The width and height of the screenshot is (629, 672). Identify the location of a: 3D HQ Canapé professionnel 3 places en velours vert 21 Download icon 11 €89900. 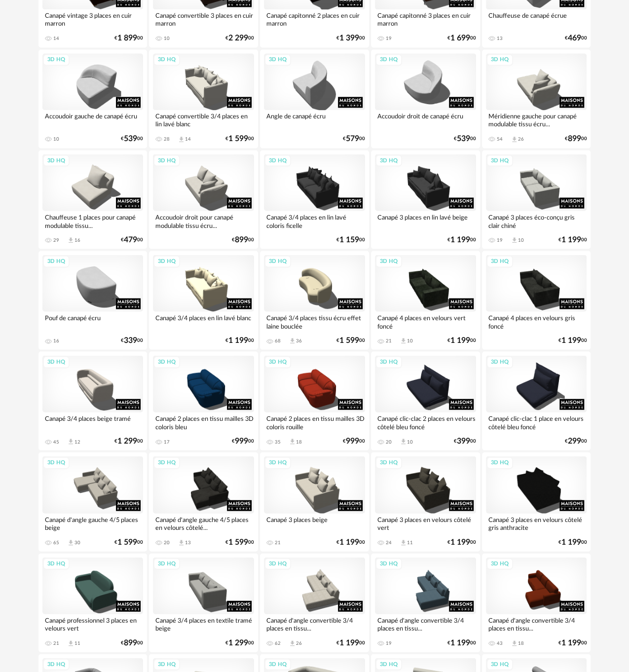
(93, 603).